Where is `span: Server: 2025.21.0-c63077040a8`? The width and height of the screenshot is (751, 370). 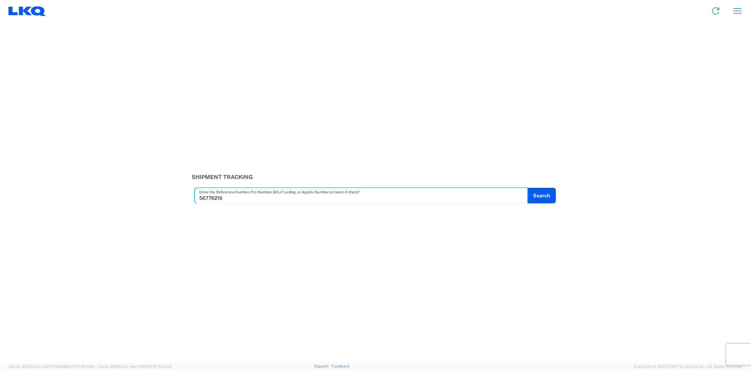
span: Server: 2025.21.0-c63077040a8 is located at coordinates (51, 366).